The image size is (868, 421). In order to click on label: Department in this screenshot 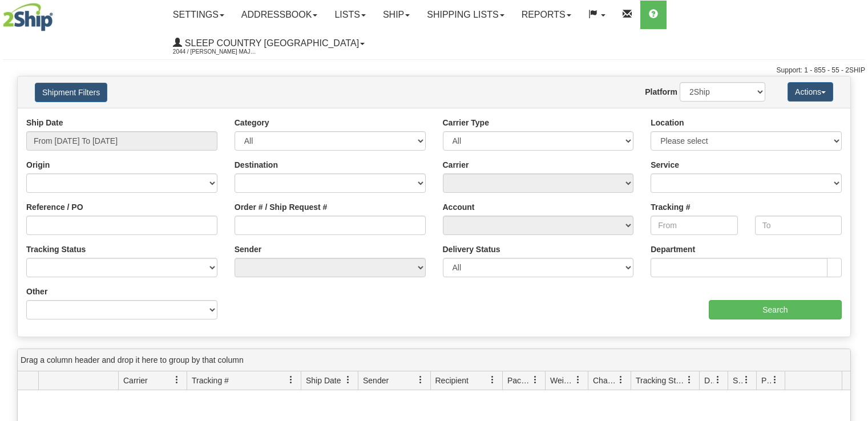, I will do `click(672, 250)`.